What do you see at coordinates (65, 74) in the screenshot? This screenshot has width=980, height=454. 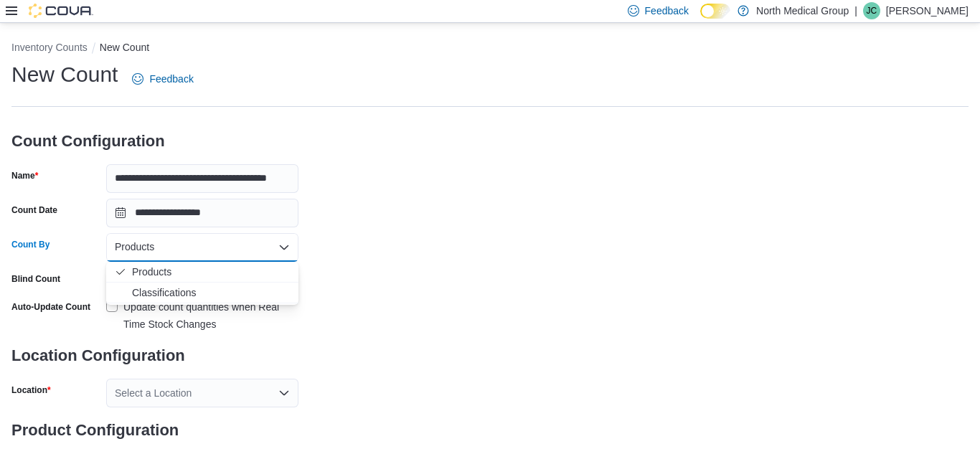 I see `h1: New Count` at bounding box center [65, 74].